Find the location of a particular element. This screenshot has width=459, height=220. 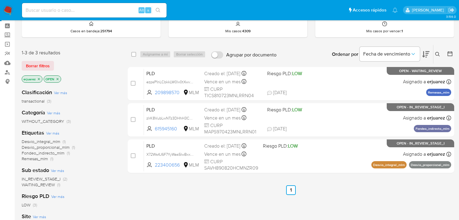

a: Salir is located at coordinates (452, 10).